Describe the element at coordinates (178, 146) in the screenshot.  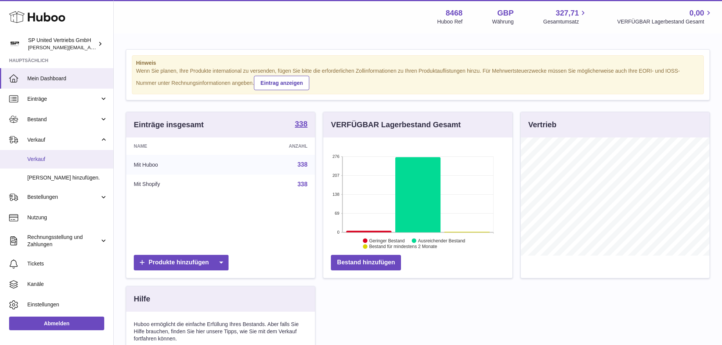
I see `th: Name` at that location.